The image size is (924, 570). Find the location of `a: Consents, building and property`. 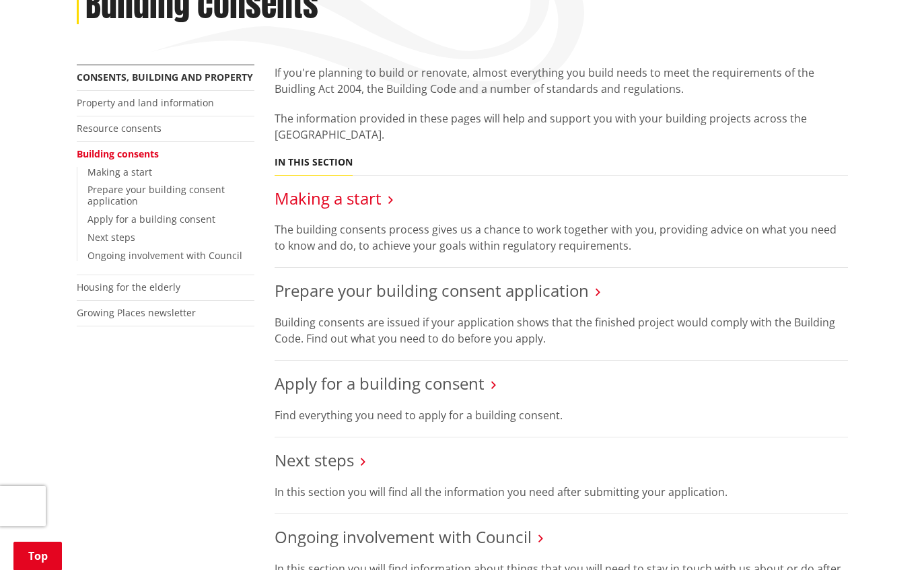

a: Consents, building and property is located at coordinates (165, 77).